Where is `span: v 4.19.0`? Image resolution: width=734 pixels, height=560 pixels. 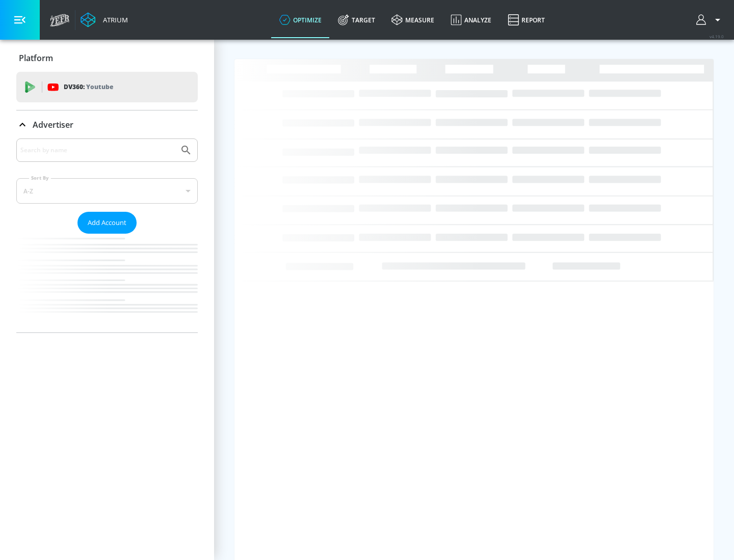 span: v 4.19.0 is located at coordinates (717, 36).